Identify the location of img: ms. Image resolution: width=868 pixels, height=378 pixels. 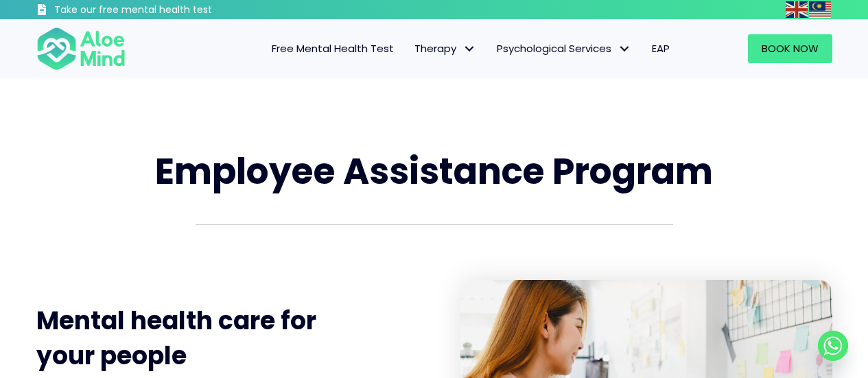
(820, 9).